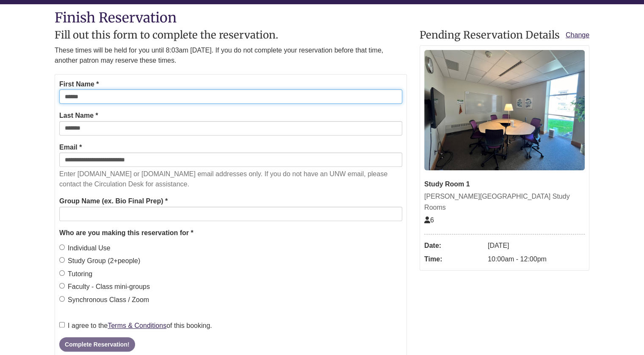  Describe the element at coordinates (137, 325) in the screenshot. I see `a: Terms & Conditions` at that location.